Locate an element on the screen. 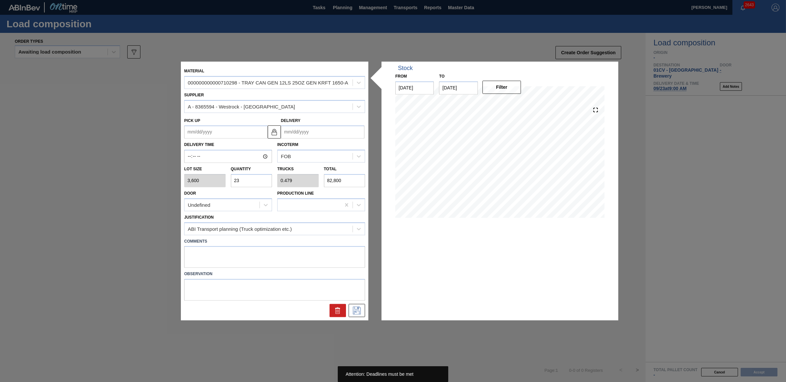 This screenshot has width=786, height=382. button: Filter is located at coordinates (502, 87).